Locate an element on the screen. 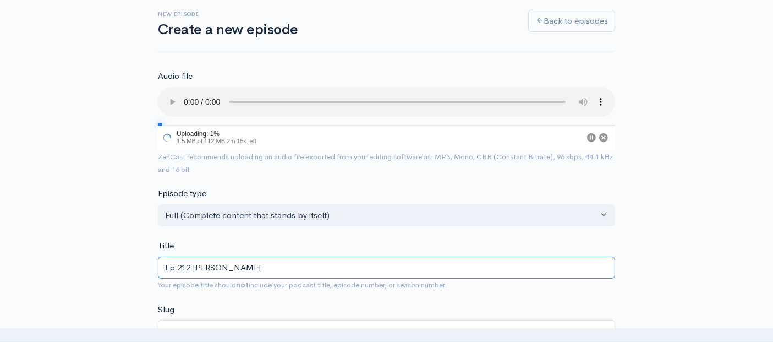 This screenshot has width=773, height=342. div: Uploading: 1% is located at coordinates (216, 134).